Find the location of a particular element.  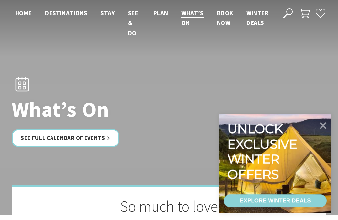

a: See Full Calendar of Events is located at coordinates (65, 137).